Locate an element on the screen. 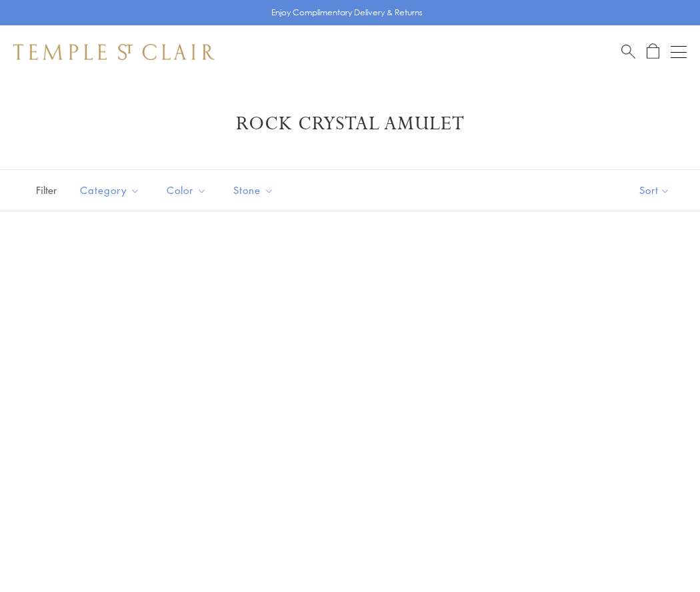 The height and width of the screenshot is (592, 700). span: Color is located at coordinates (188, 190).